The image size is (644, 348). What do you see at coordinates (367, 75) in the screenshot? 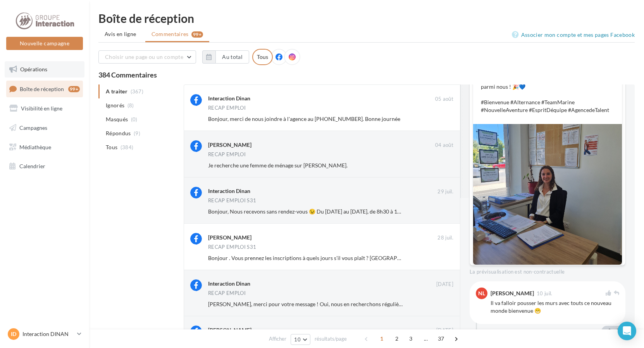
I see `div: 384 Commentaires` at bounding box center [367, 75].